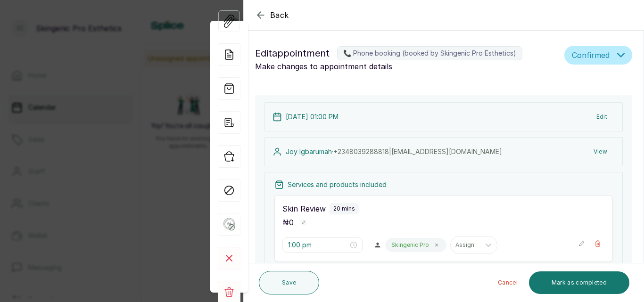 The height and width of the screenshot is (302, 644). Describe the element at coordinates (600, 152) in the screenshot. I see `button: View` at that location.